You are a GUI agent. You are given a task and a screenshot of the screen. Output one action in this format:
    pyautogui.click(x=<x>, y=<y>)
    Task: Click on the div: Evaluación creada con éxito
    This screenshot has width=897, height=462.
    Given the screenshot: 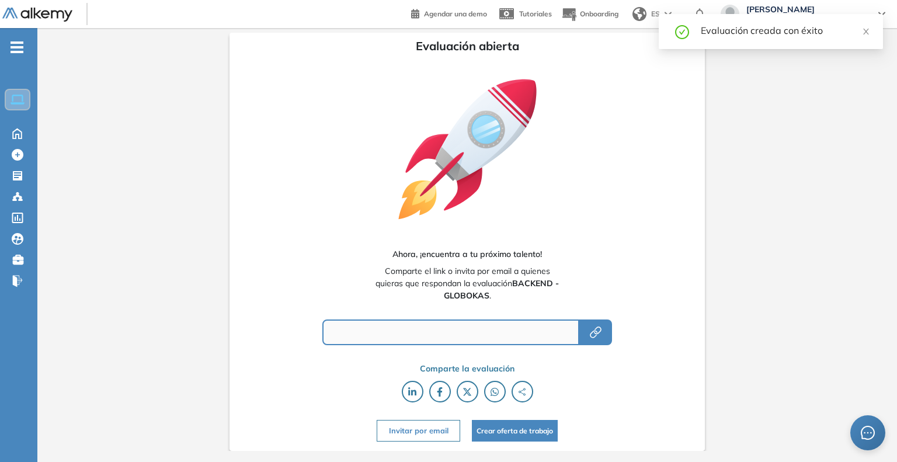 What is the action you would take?
    pyautogui.click(x=785, y=30)
    